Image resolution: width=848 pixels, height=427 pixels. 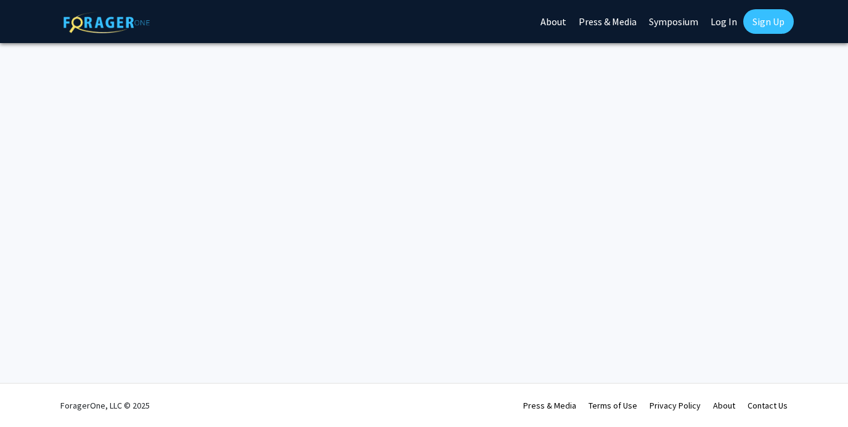 What do you see at coordinates (724, 406) in the screenshot?
I see `a: About` at bounding box center [724, 406].